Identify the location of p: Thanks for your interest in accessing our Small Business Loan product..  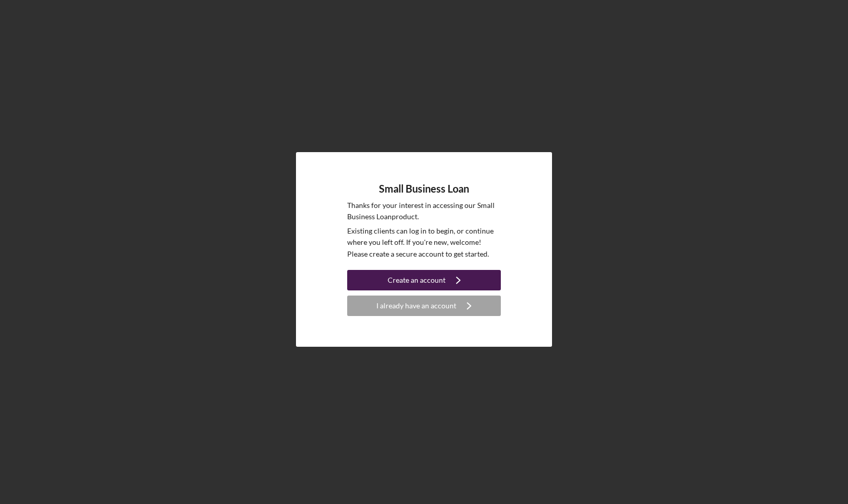
(424, 211).